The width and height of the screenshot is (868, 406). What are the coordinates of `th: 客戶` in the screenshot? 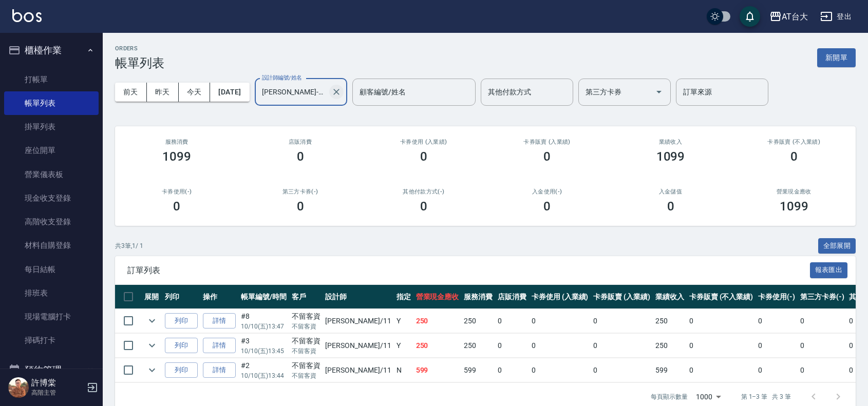 It's located at (306, 297).